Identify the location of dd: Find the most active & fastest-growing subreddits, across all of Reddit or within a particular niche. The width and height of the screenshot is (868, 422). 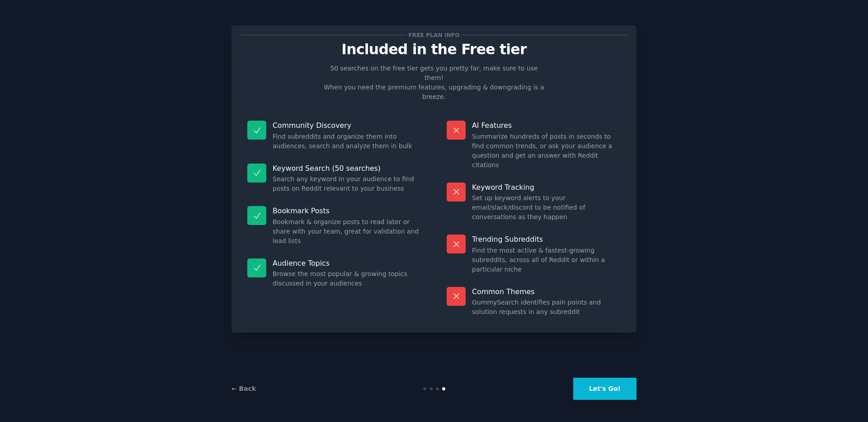
(546, 260).